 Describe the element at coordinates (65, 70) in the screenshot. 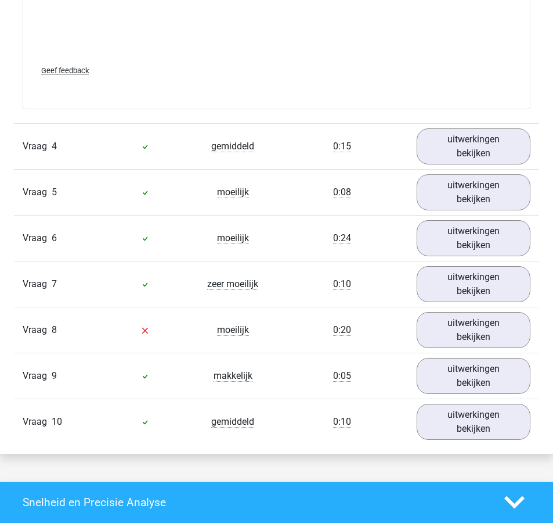

I see `span: Geef feedback` at that location.